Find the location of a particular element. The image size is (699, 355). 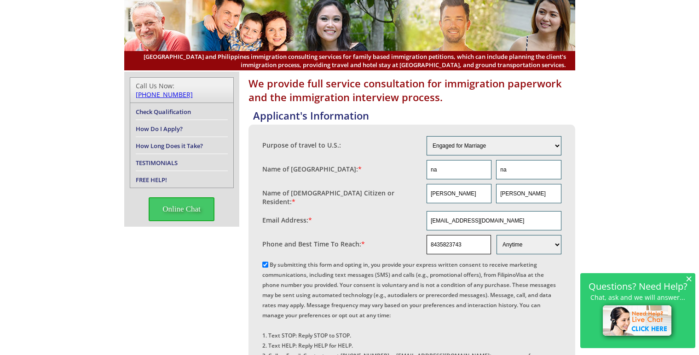

a: TESTIMONIALS is located at coordinates (156, 163).